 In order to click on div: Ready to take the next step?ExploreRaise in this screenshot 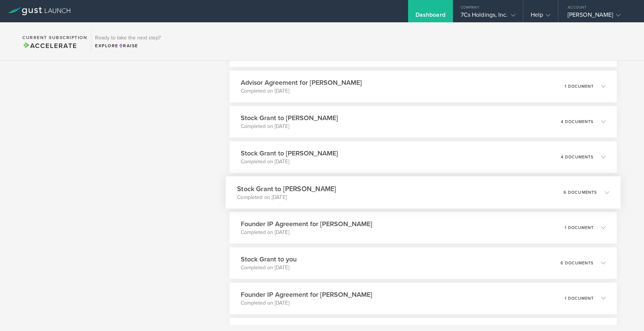, I will do `click(127, 41)`.